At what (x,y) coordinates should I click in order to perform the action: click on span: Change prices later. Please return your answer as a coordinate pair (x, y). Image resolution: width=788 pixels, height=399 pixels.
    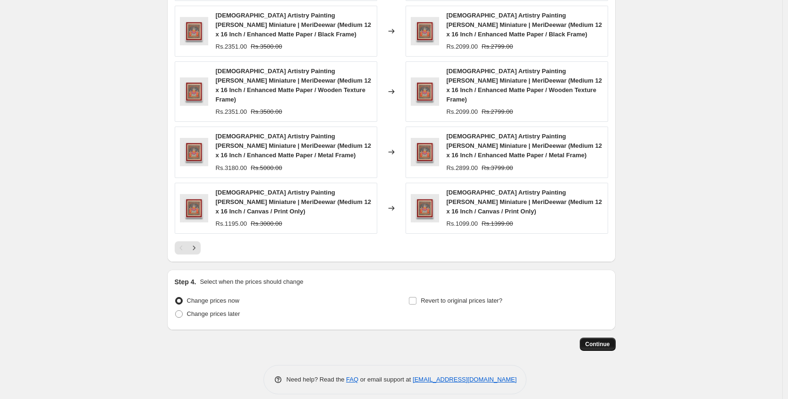
    Looking at the image, I should click on (213, 313).